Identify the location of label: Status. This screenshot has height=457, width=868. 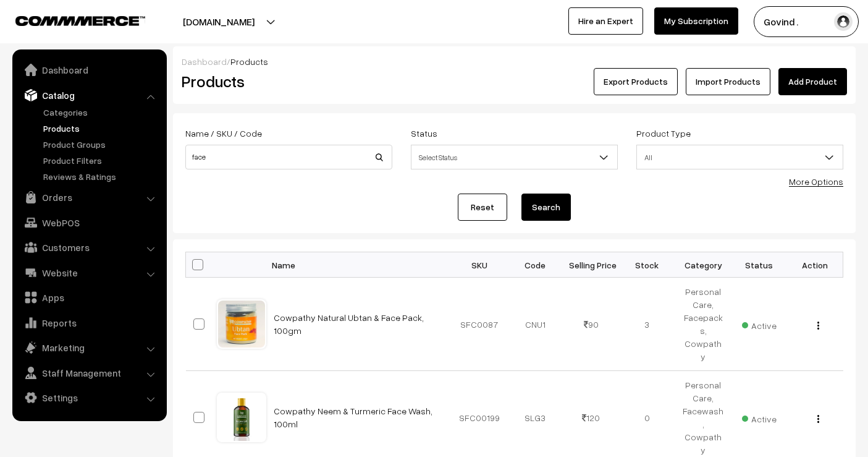
(424, 133).